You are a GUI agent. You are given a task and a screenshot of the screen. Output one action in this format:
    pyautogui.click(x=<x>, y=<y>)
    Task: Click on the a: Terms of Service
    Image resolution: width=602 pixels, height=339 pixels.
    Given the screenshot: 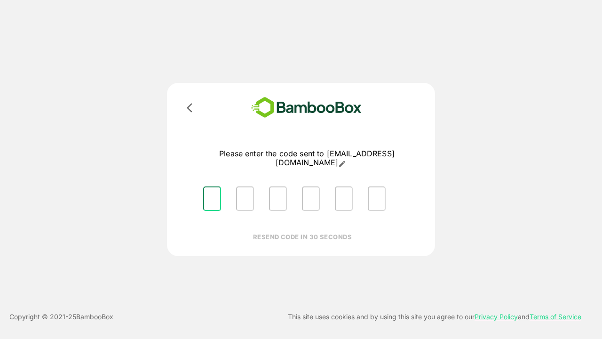 What is the action you would take?
    pyautogui.click(x=555, y=316)
    